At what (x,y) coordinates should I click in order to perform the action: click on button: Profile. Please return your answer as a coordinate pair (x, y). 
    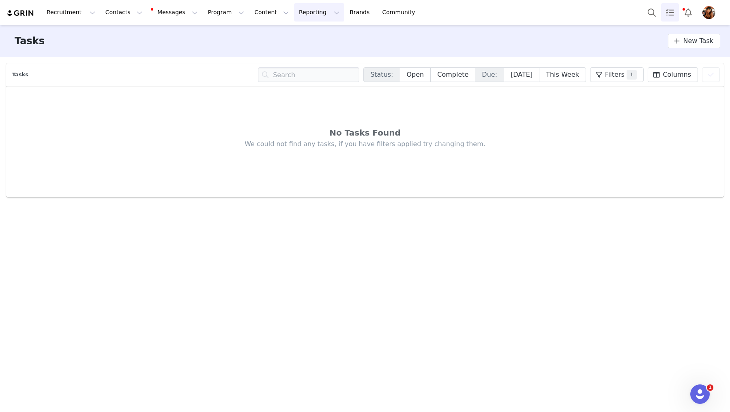
    Looking at the image, I should click on (711, 13).